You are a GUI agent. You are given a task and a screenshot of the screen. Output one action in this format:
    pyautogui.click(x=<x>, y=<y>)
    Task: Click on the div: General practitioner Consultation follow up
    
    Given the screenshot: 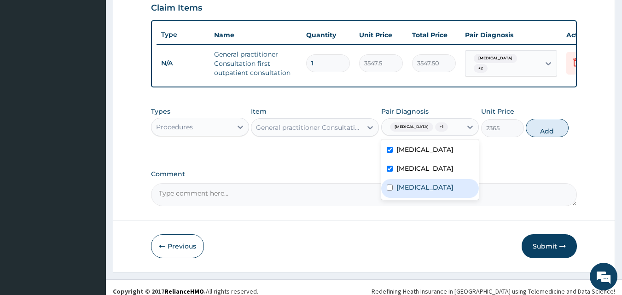 What is the action you would take?
    pyautogui.click(x=309, y=128)
    